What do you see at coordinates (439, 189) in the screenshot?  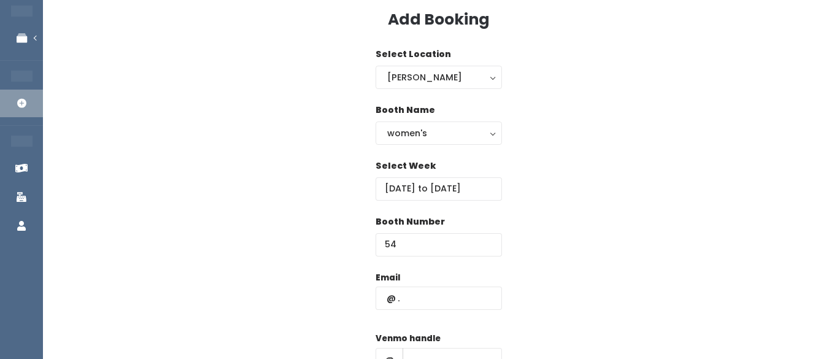 I see `input: Select week` at bounding box center [439, 189].